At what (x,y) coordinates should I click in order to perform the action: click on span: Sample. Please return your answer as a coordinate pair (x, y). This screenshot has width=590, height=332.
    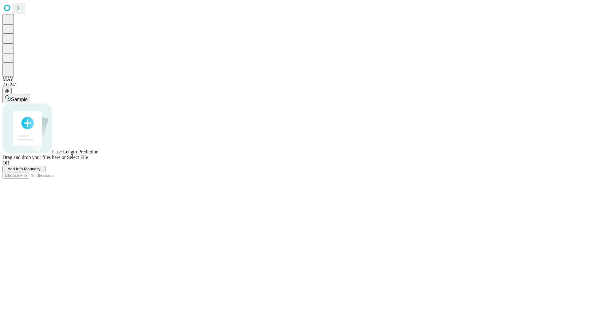
    Looking at the image, I should click on (19, 99).